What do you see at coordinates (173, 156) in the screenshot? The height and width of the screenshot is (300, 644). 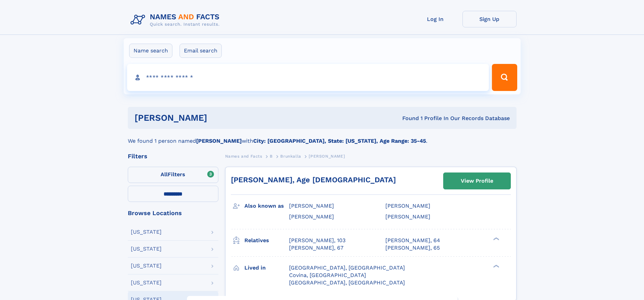 I see `div: Filters` at bounding box center [173, 156].